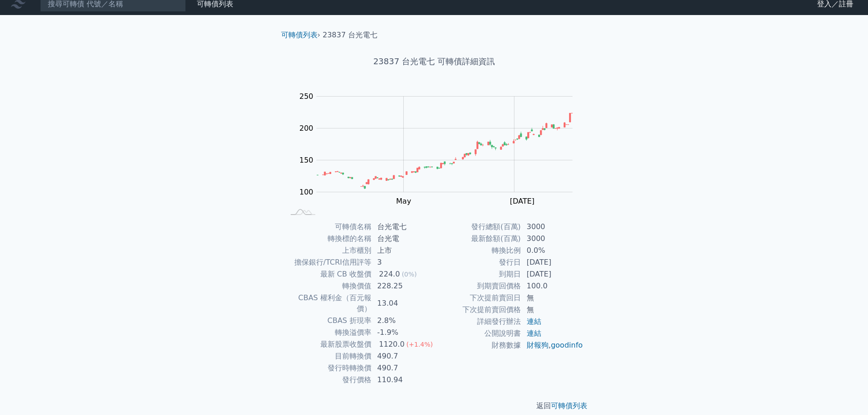 The width and height of the screenshot is (868, 415). What do you see at coordinates (328, 275) in the screenshot?
I see `td: 最新 CB 收盤價` at bounding box center [328, 275].